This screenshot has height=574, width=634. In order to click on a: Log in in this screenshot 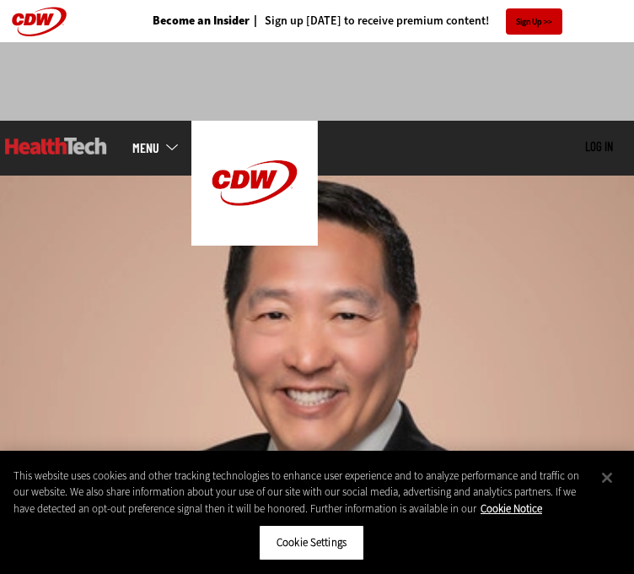, I will do `click(599, 146)`.